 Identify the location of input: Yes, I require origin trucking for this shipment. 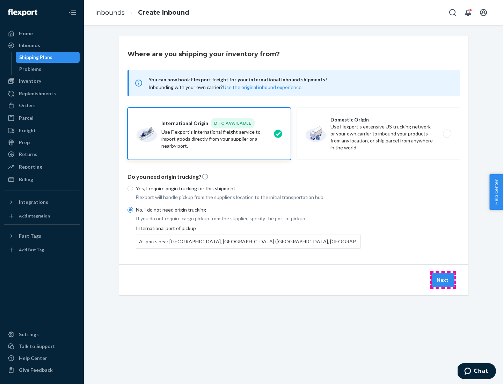
(130, 189).